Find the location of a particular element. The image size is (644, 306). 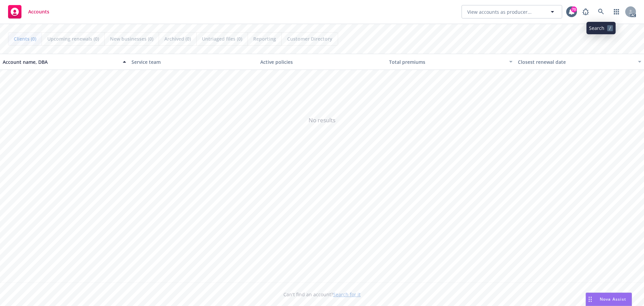

span: Clients (0) is located at coordinates (25, 38).